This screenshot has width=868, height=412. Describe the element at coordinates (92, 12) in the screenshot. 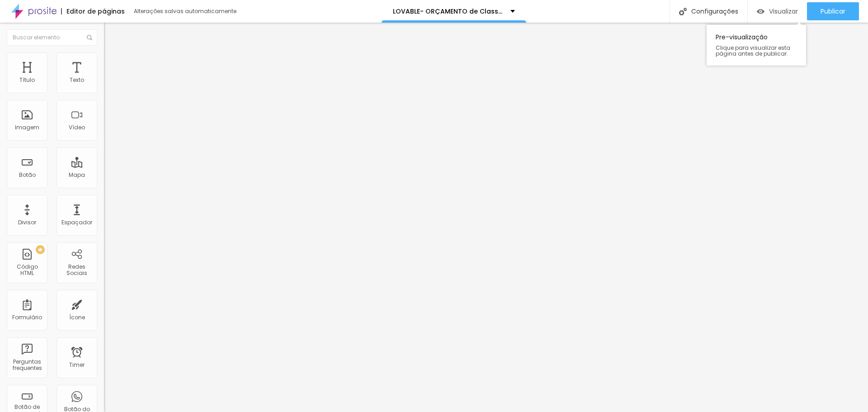

I see `div: Editor de páginas` at that location.